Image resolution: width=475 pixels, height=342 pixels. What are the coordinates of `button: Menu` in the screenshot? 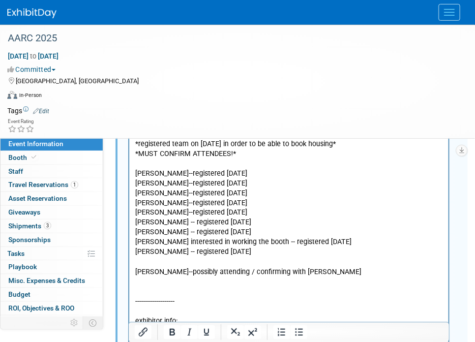 It's located at (450, 12).